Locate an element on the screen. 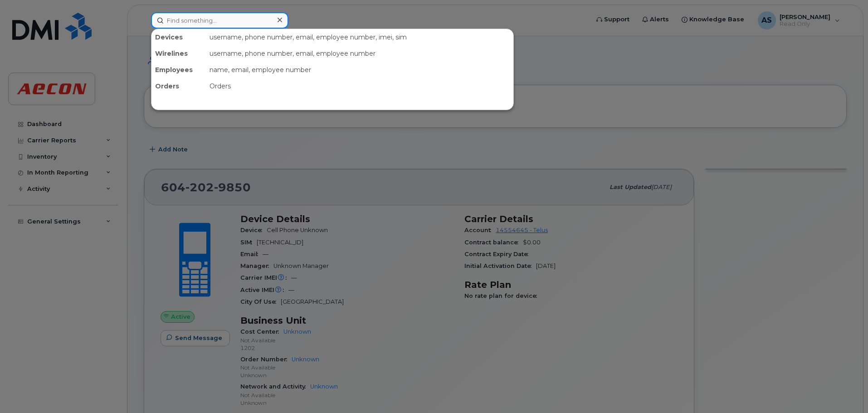 This screenshot has height=413, width=868. div: Employees is located at coordinates (179, 70).